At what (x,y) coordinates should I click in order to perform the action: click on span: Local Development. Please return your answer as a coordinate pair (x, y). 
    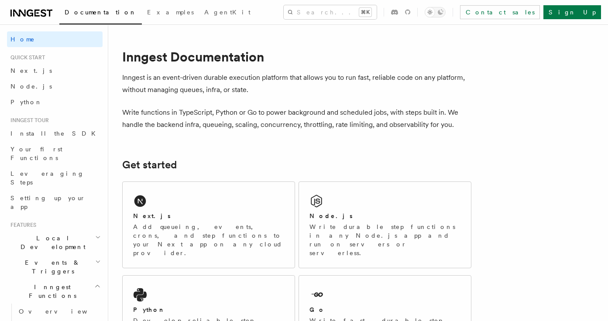
    Looking at the image, I should click on (51, 243).